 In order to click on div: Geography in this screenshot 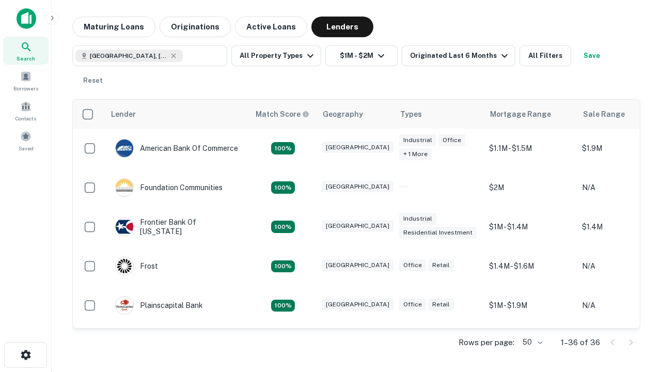, I will do `click(343, 114)`.